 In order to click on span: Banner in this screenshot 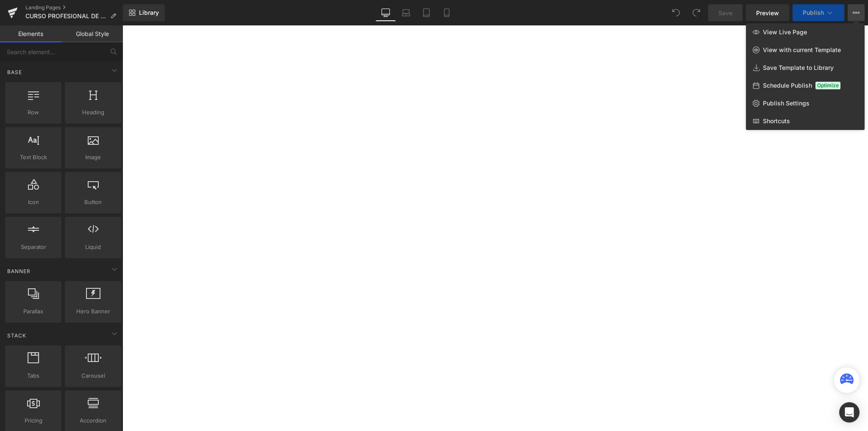, I will do `click(18, 271)`.